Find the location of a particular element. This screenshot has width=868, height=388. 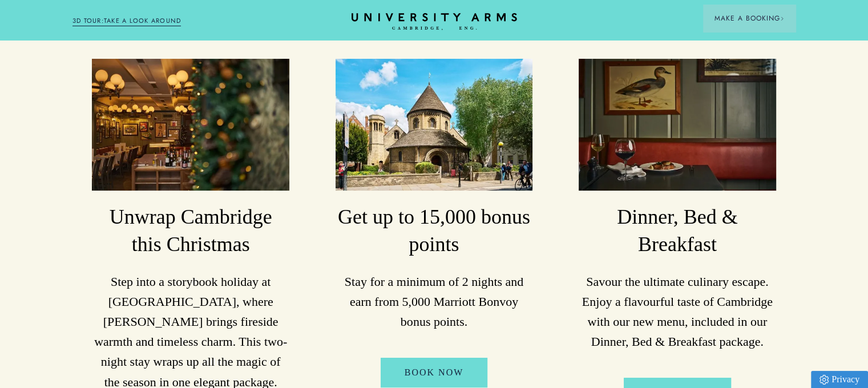

a: 3D TOUR:TAKE A LOOK AROUND is located at coordinates (127, 21).